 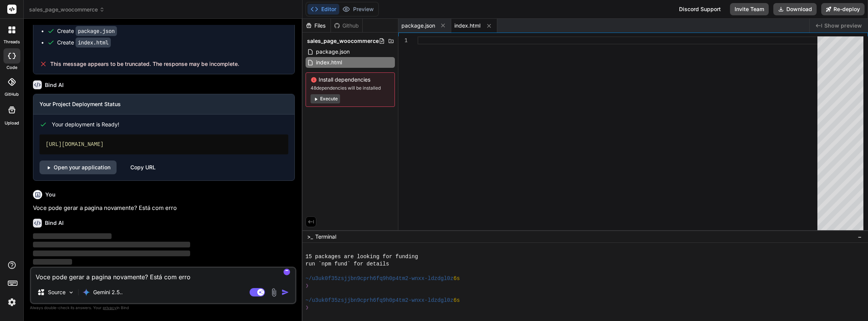 I want to click on label: code, so click(x=12, y=68).